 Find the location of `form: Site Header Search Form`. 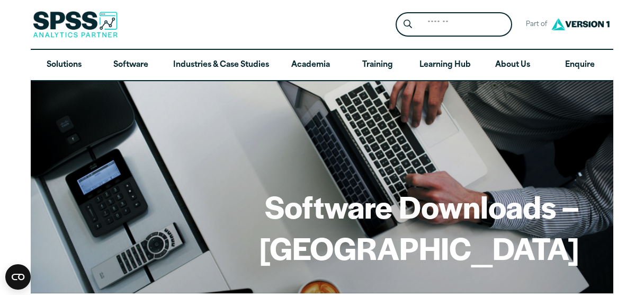

form: Site Header Search Form is located at coordinates (454, 24).